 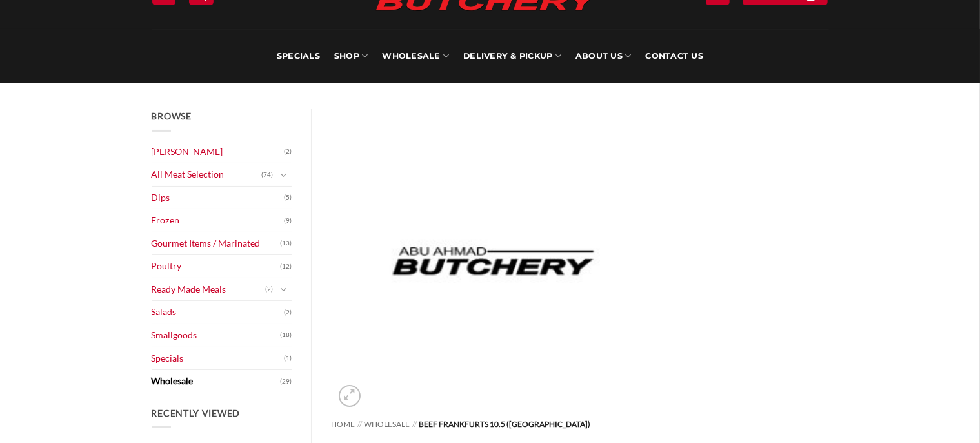 I want to click on span: (1), so click(x=287, y=358).